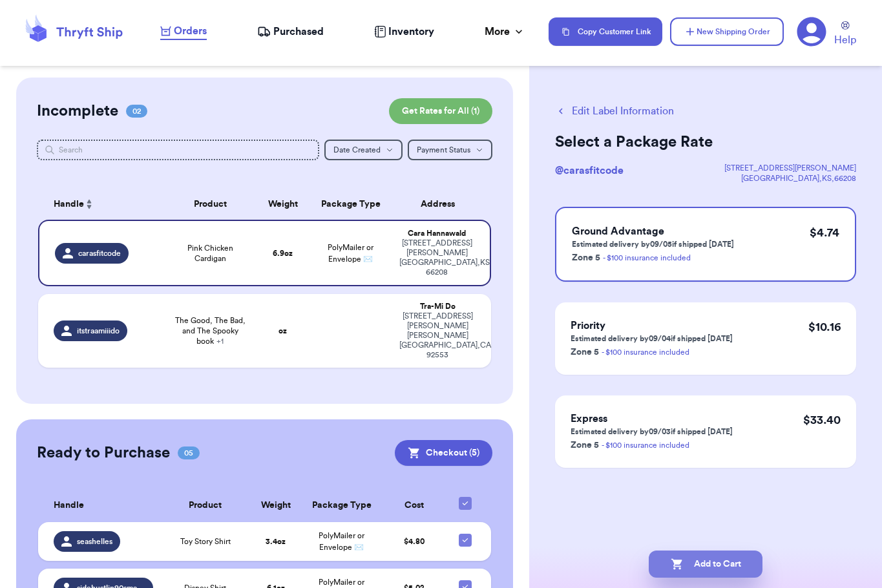 The image size is (882, 588). Describe the element at coordinates (210, 253) in the screenshot. I see `span: Pink Chicken Cardigan` at that location.